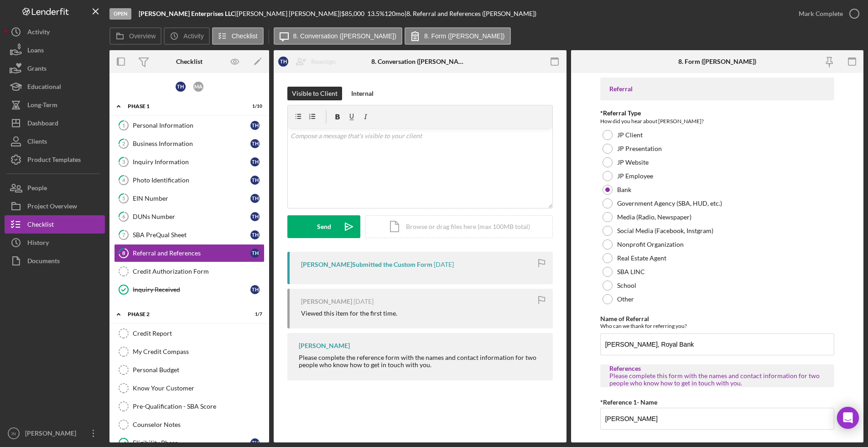  What do you see at coordinates (55, 261) in the screenshot?
I see `button: Documents` at bounding box center [55, 261].